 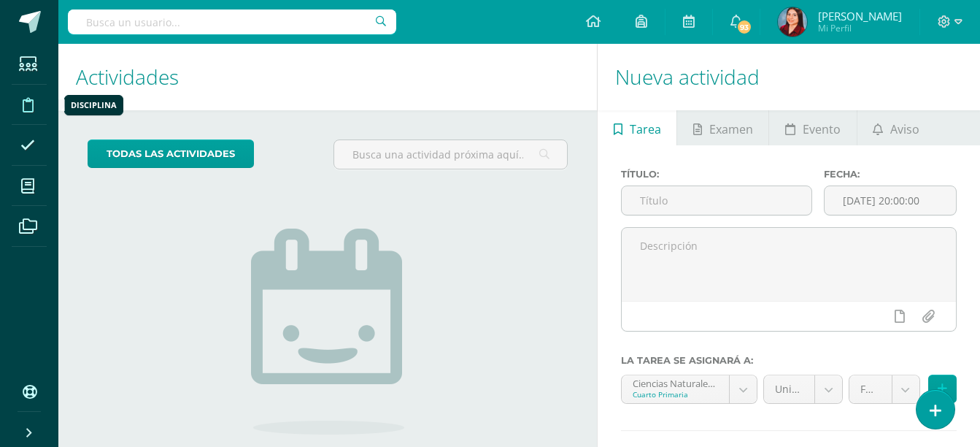 I want to click on label: Título:, so click(x=717, y=174).